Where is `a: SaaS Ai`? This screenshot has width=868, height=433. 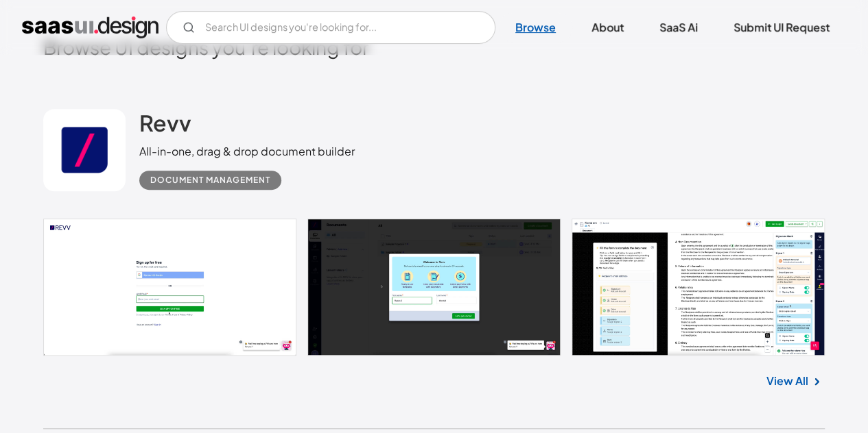 a: SaaS Ai is located at coordinates (678, 27).